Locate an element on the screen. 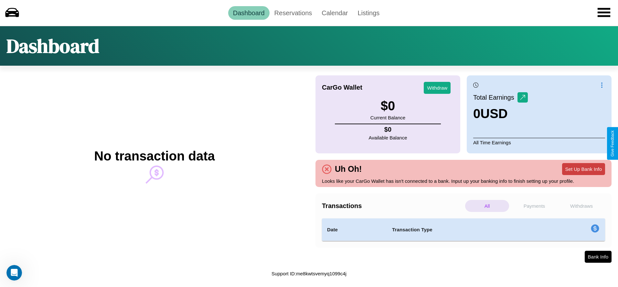  a: Listings is located at coordinates (368, 13).